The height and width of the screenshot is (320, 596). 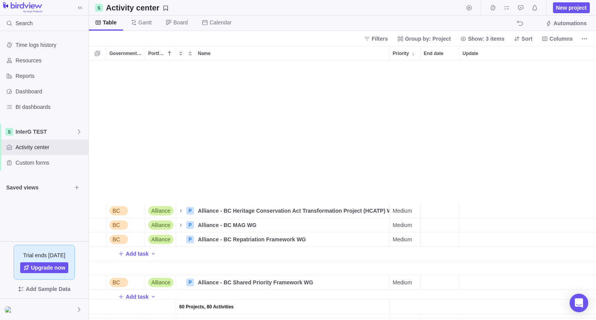 I want to click on span: Board, so click(x=180, y=22).